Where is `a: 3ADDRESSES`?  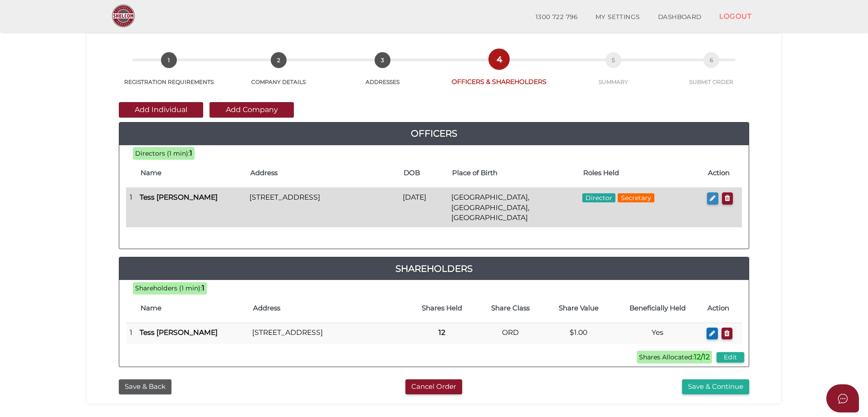
a: 3ADDRESSES is located at coordinates (383, 74).